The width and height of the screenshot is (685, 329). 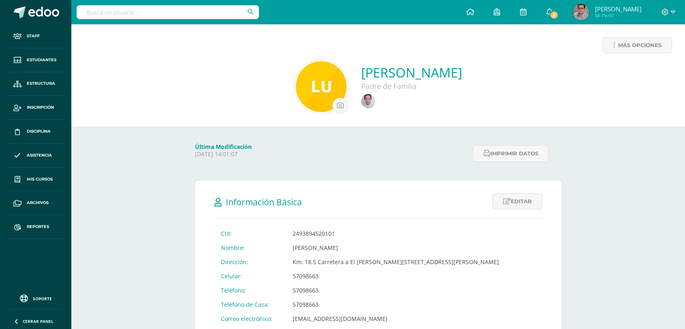 What do you see at coordinates (36, 203) in the screenshot?
I see `a: Archivos` at bounding box center [36, 203].